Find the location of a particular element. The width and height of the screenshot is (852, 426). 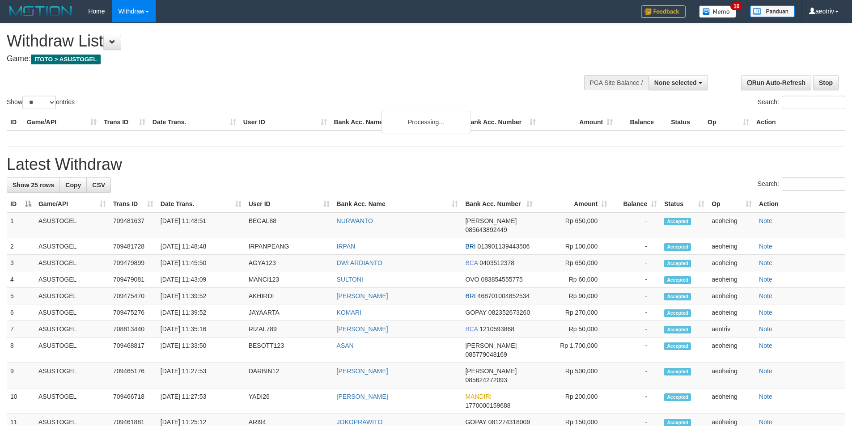

th: Trans ID: activate to sort column ascending is located at coordinates (133, 204).